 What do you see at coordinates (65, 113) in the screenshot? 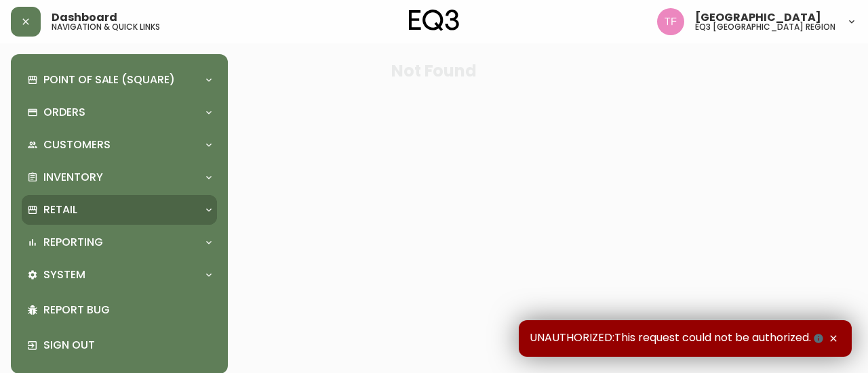
I see `p: Orders` at bounding box center [65, 113].